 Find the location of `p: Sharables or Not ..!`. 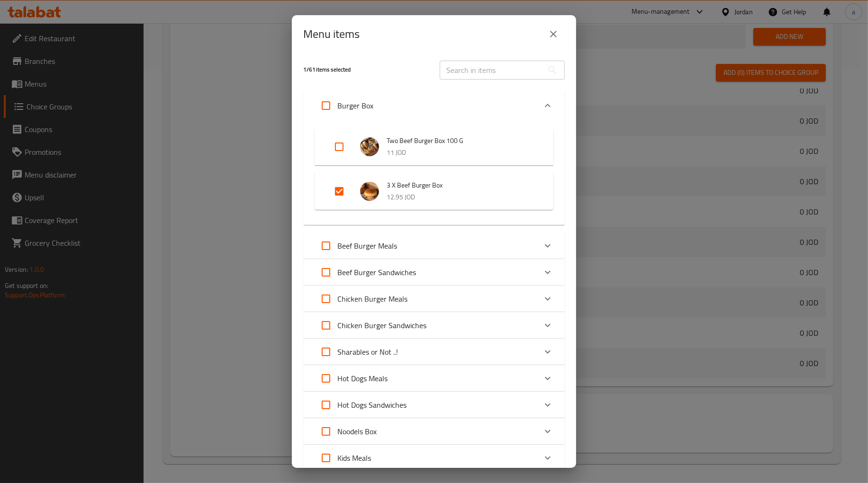

p: Sharables or Not ..! is located at coordinates (368, 352).